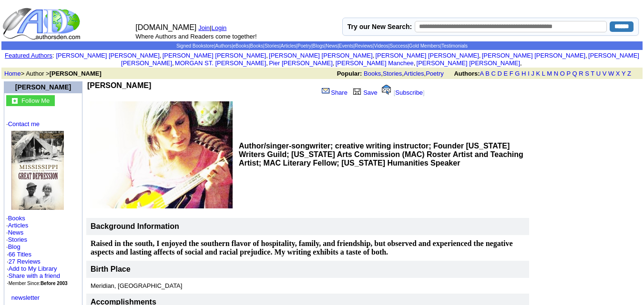  Describe the element at coordinates (35, 276) in the screenshot. I see `a: Share with a friend` at that location.